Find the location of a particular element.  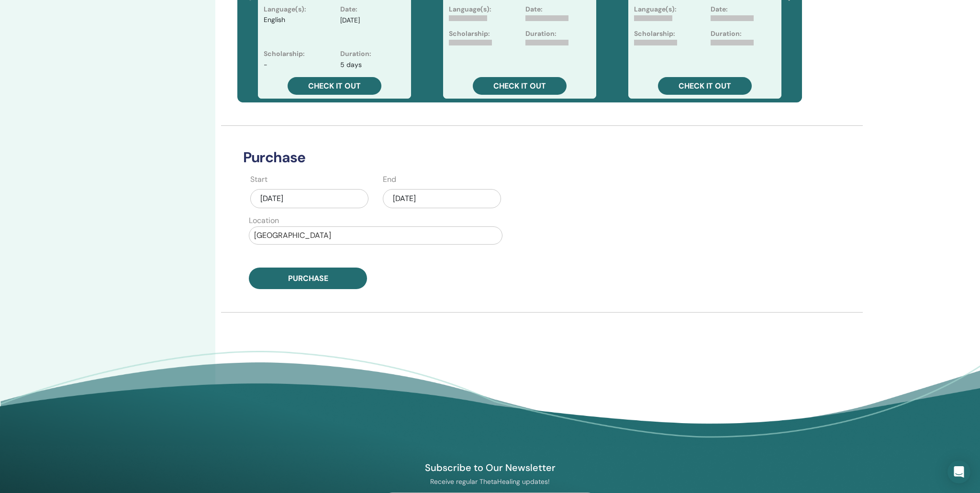

p: 5 days is located at coordinates (350, 64).